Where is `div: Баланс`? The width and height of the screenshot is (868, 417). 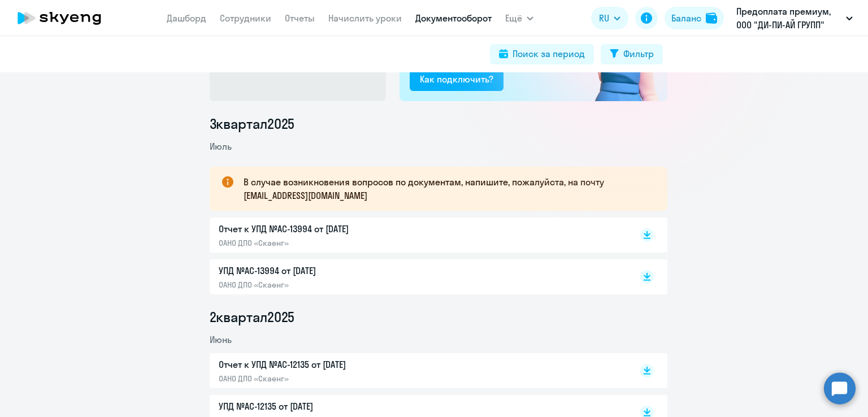
div: Баланс is located at coordinates (686, 18).